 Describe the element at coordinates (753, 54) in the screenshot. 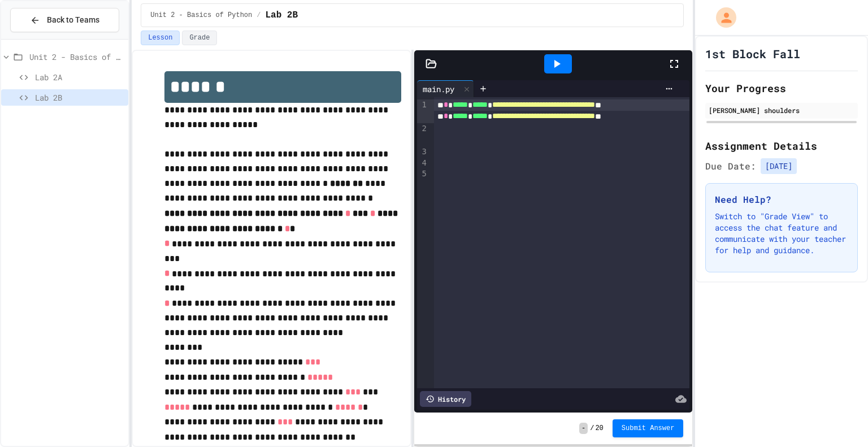

I see `h1: 1st Block Fall` at that location.